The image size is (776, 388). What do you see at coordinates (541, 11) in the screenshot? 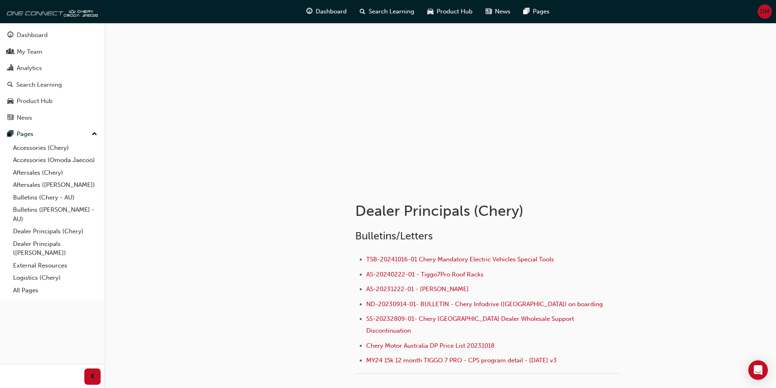
I see `span: Pages` at bounding box center [541, 11].